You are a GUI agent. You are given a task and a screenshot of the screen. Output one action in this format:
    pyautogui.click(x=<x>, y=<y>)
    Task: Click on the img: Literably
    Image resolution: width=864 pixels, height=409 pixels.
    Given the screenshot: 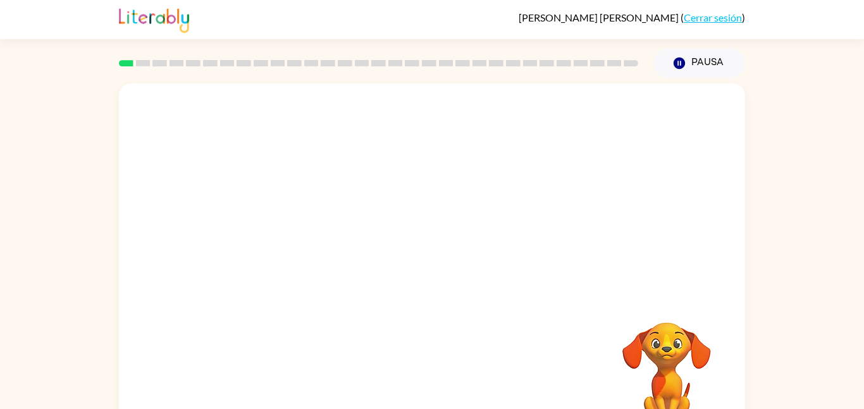 What is the action you would take?
    pyautogui.click(x=154, y=19)
    